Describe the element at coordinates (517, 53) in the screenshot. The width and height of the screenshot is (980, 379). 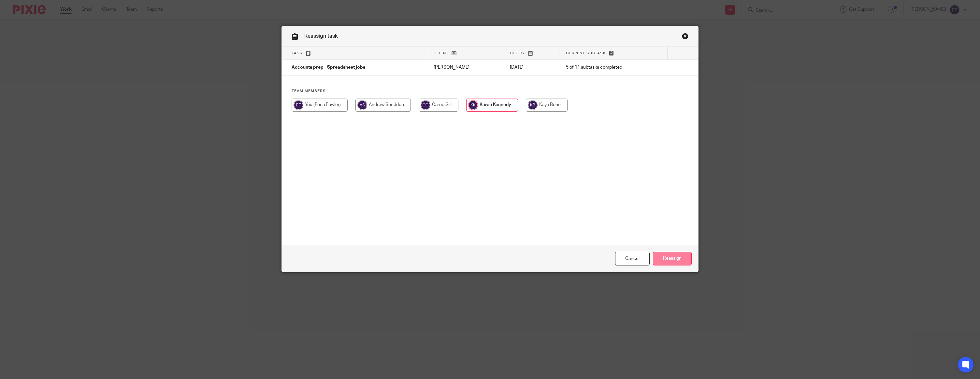
I see `span: Due by` at that location.